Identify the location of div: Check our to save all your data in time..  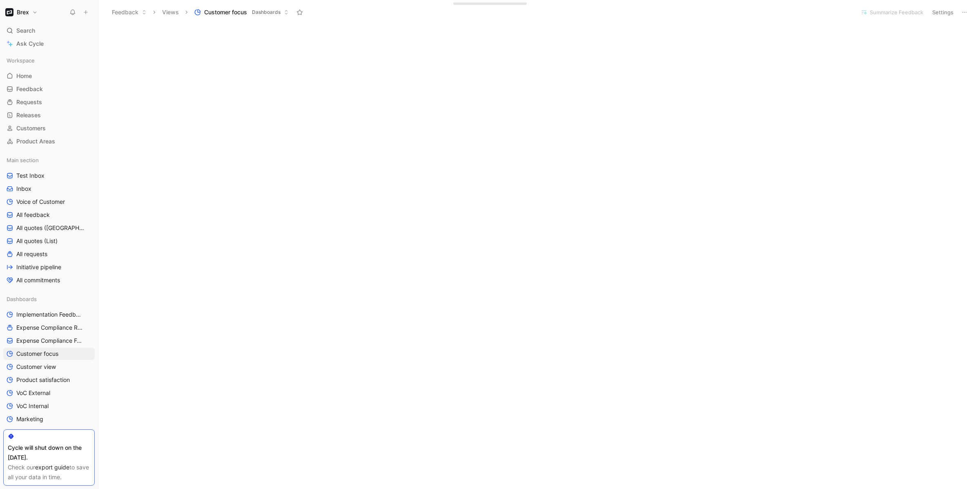
(49, 472).